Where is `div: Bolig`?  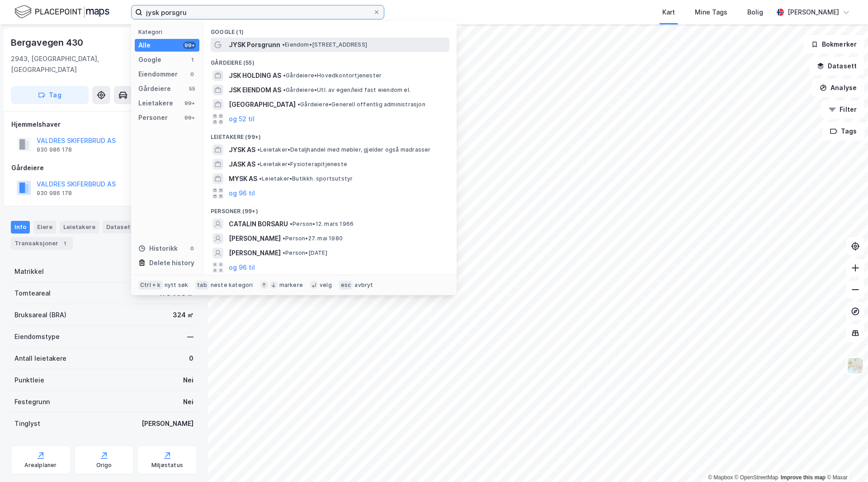 div: Bolig is located at coordinates (755, 12).